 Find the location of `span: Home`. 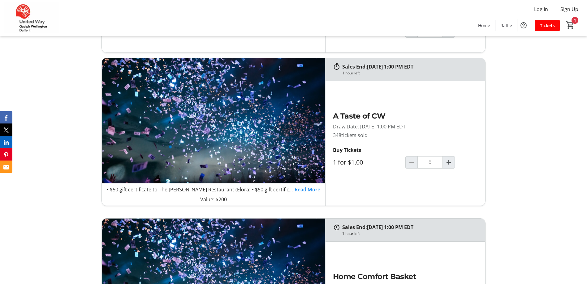

span: Home is located at coordinates (484, 25).